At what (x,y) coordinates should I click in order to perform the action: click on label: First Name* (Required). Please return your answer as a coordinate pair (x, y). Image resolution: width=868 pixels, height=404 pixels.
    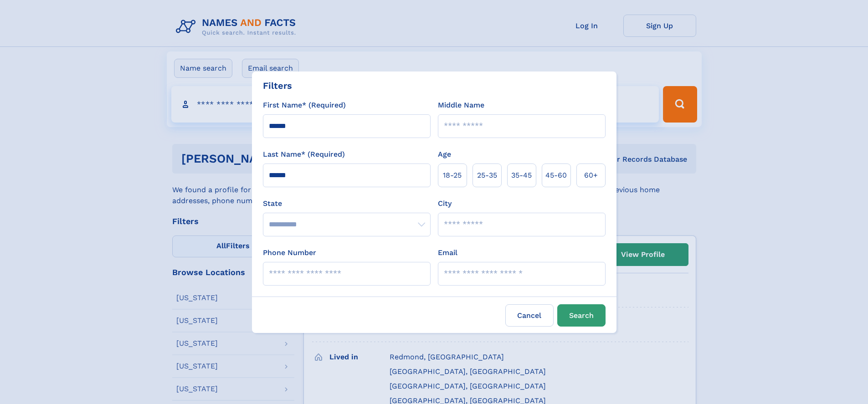
    Looking at the image, I should click on (304, 105).